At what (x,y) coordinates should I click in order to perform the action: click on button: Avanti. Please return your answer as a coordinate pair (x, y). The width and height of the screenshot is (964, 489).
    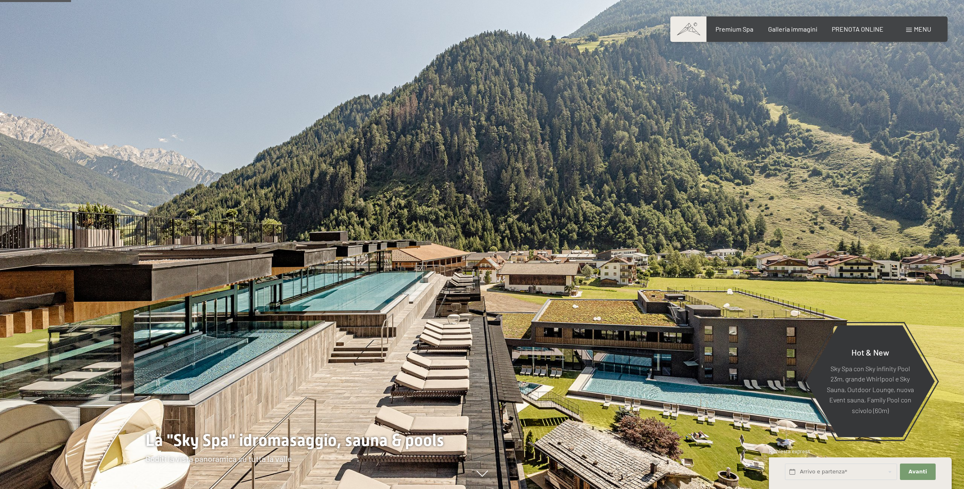
    Looking at the image, I should click on (918, 472).